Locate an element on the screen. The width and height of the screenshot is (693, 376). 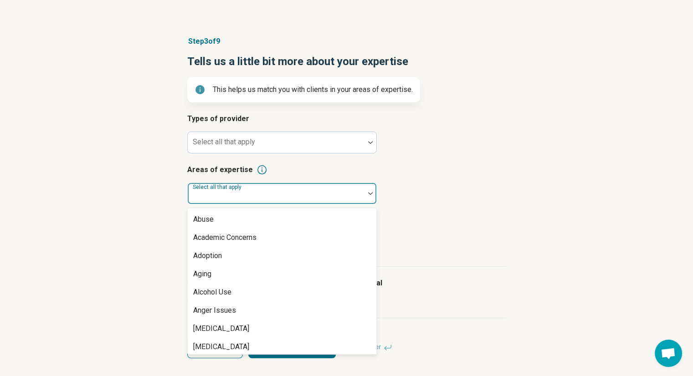
div: Academic Concerns is located at coordinates (225, 238).